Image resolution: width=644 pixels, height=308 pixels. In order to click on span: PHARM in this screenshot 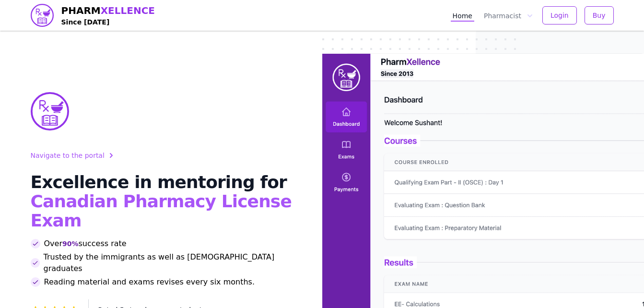, I will do `click(108, 10)`.